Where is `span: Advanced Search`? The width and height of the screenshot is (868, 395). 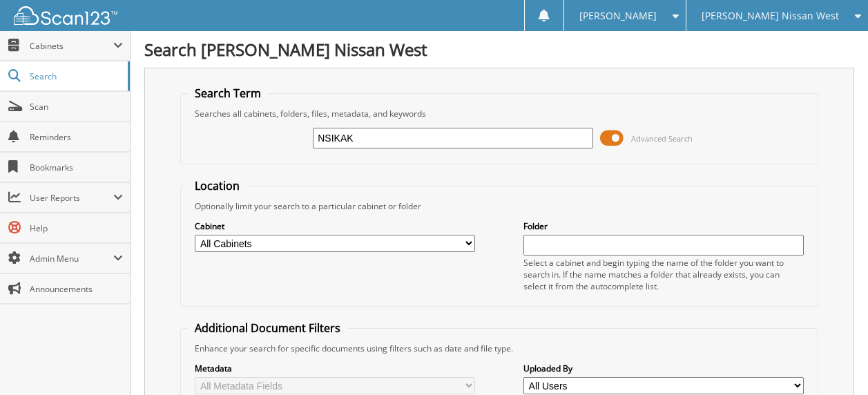
span: Advanced Search is located at coordinates (661, 138).